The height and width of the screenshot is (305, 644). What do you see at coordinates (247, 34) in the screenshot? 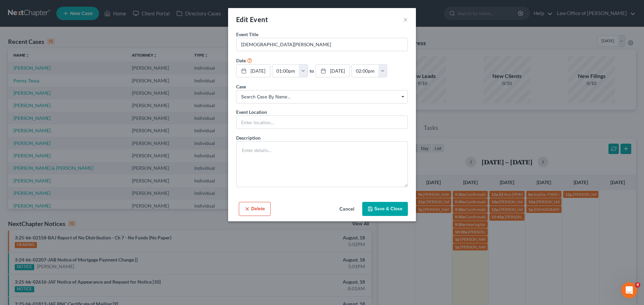
I see `span: Event Title` at bounding box center [247, 34].